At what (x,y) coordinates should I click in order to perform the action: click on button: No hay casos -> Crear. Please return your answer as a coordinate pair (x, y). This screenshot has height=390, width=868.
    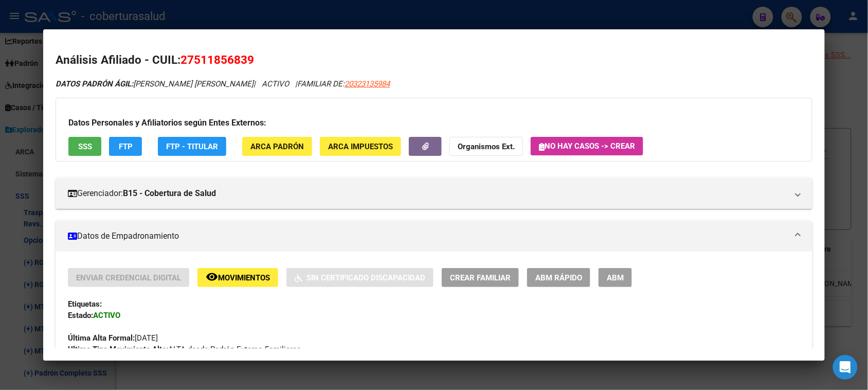
    Looking at the image, I should click on (586, 146).